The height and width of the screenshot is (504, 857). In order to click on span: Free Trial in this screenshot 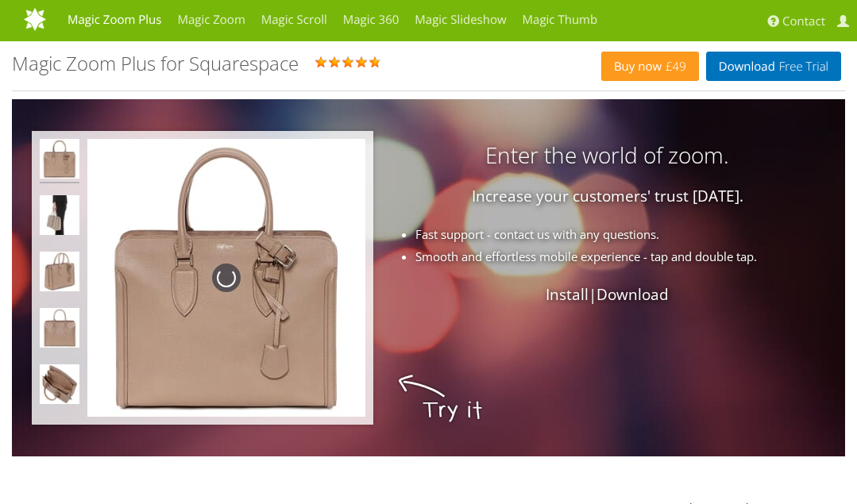, I will do `click(802, 67)`.